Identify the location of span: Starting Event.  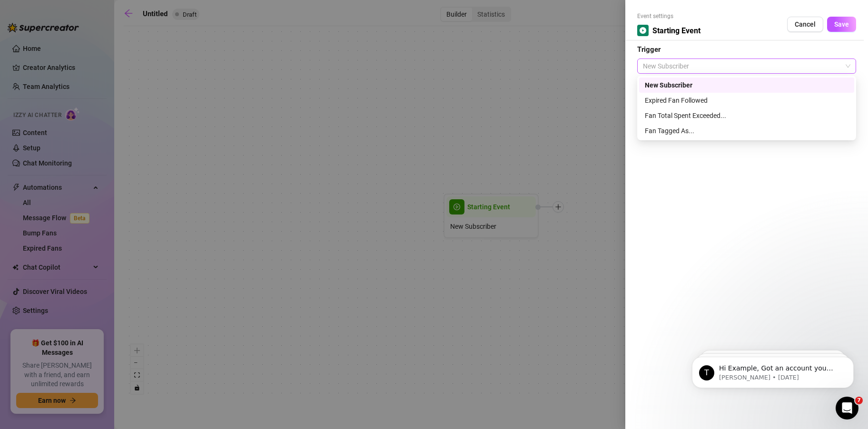
(676, 30).